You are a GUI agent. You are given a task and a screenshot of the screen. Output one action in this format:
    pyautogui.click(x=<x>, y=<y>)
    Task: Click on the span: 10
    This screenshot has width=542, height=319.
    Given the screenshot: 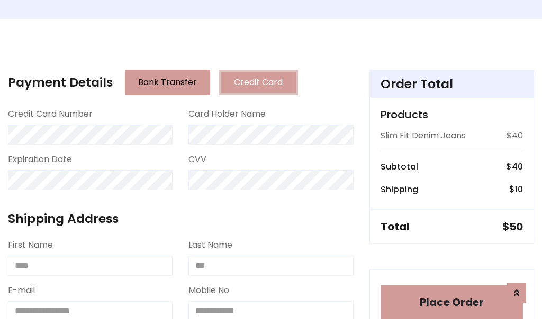 What is the action you would take?
    pyautogui.click(x=518, y=189)
    